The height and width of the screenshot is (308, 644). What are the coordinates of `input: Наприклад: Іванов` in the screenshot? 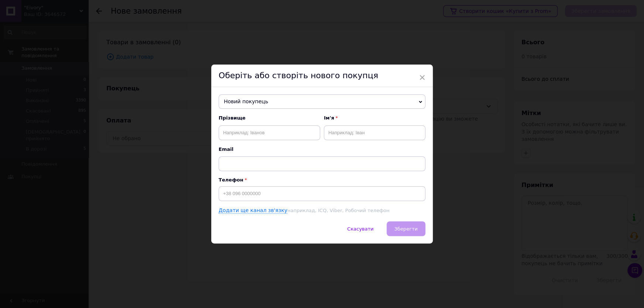 It's located at (269, 133).